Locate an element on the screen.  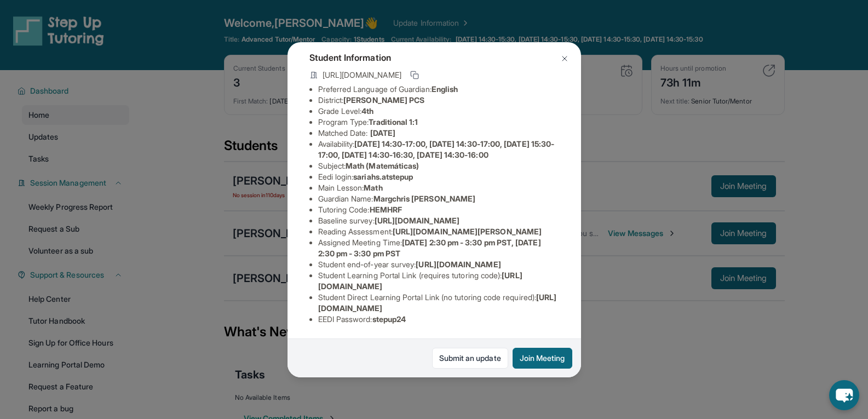
li: EEDI Password : is located at coordinates (438, 319).